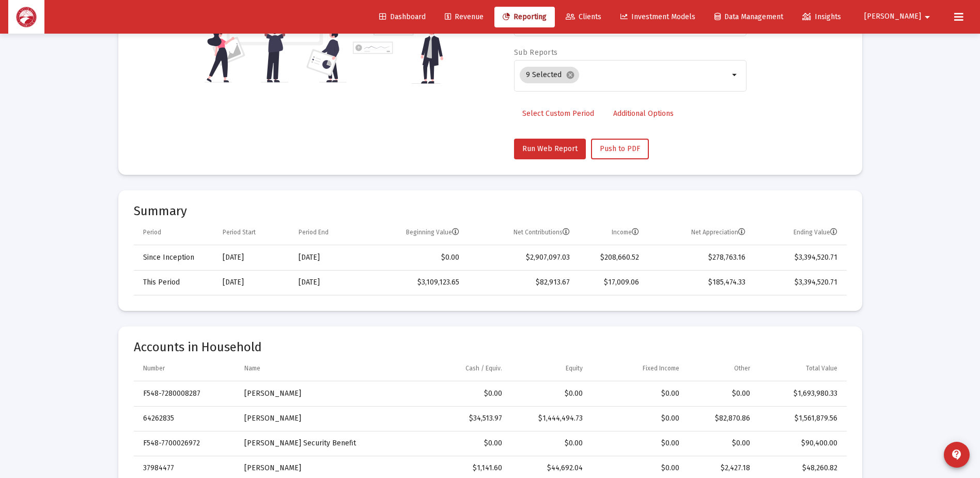  I want to click on td: $3,394,520.71, so click(799, 258).